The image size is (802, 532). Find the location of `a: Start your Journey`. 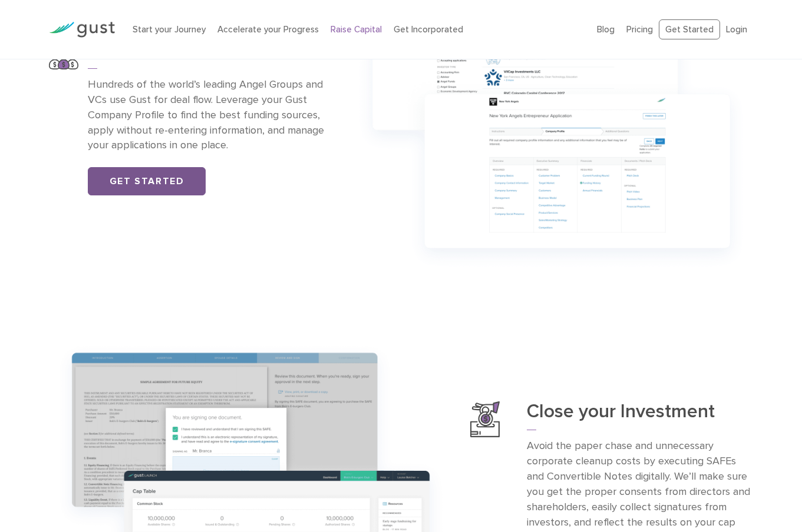

a: Start your Journey is located at coordinates (169, 30).